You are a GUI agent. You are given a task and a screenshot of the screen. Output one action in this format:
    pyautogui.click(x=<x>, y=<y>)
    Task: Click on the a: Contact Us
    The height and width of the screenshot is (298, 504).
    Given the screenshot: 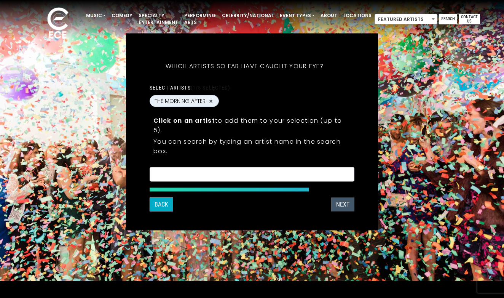 What is the action you would take?
    pyautogui.click(x=469, y=19)
    